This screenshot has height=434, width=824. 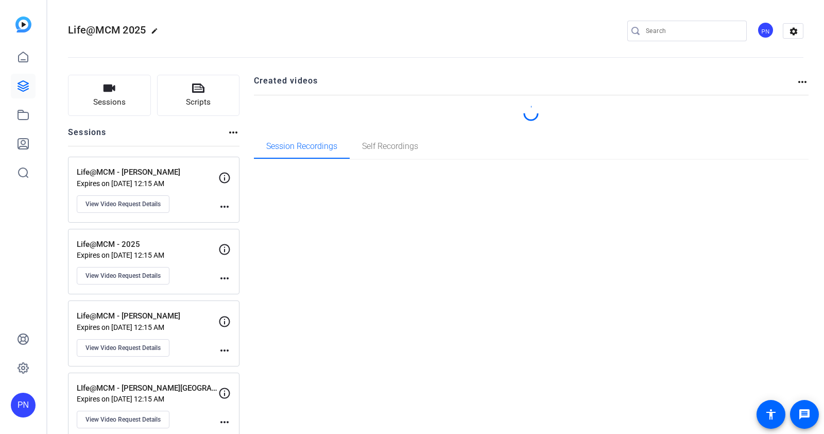 I want to click on button: Scripts, so click(x=198, y=95).